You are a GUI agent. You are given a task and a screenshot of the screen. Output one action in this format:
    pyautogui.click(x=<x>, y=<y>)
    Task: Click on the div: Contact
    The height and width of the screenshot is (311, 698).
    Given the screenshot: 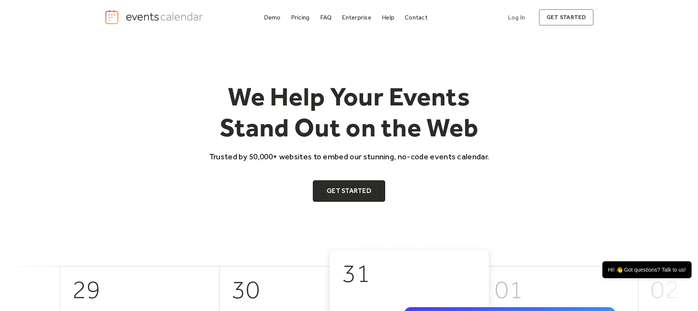 What is the action you would take?
    pyautogui.click(x=416, y=17)
    